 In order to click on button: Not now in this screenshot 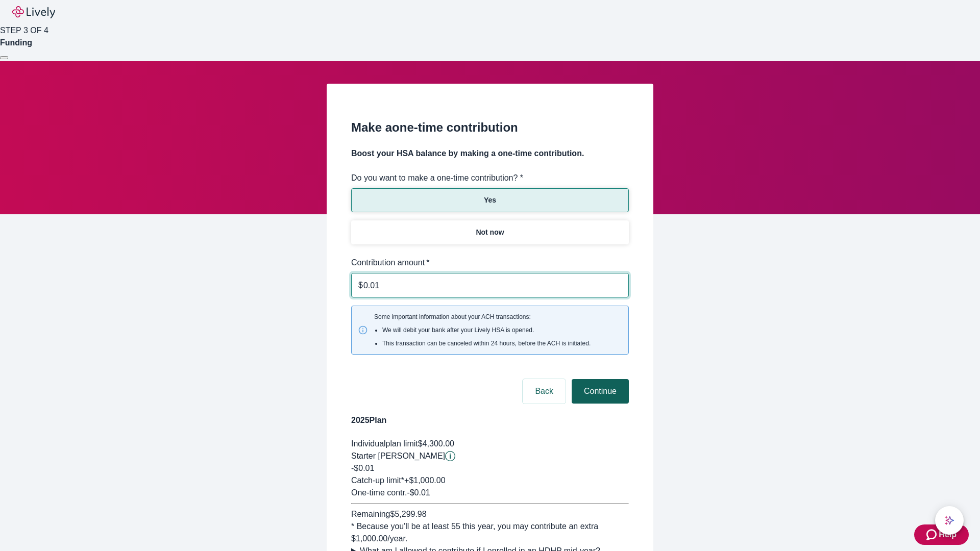, I will do `click(490, 232)`.